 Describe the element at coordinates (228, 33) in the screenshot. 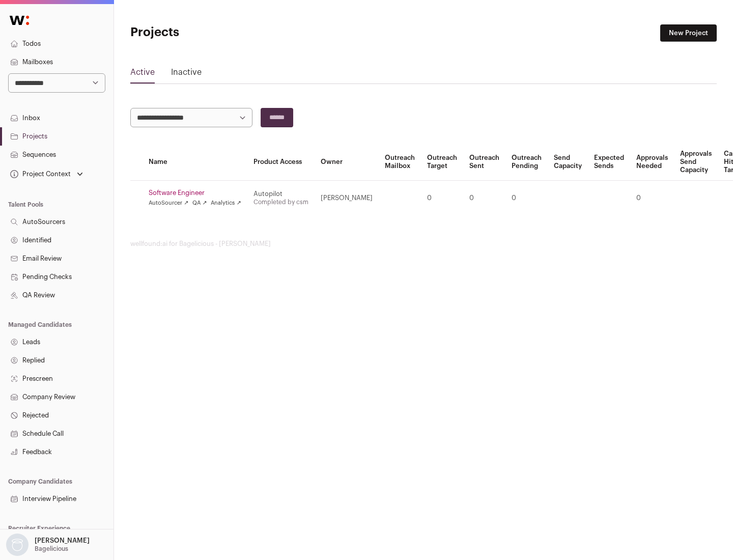

I see `h1: Projects` at that location.